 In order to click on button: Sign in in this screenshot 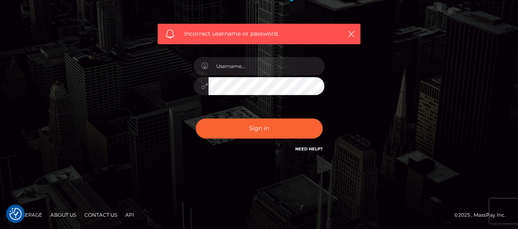, I will do `click(259, 128)`.